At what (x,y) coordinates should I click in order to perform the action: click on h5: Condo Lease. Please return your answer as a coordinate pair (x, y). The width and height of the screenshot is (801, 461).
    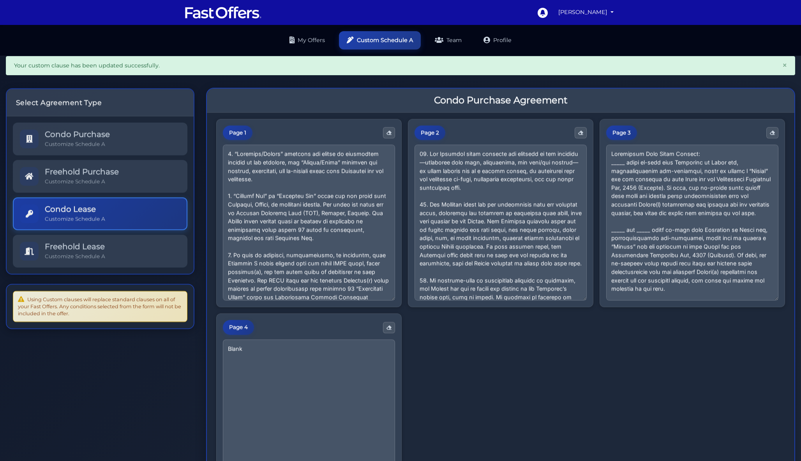
    Looking at the image, I should click on (75, 208).